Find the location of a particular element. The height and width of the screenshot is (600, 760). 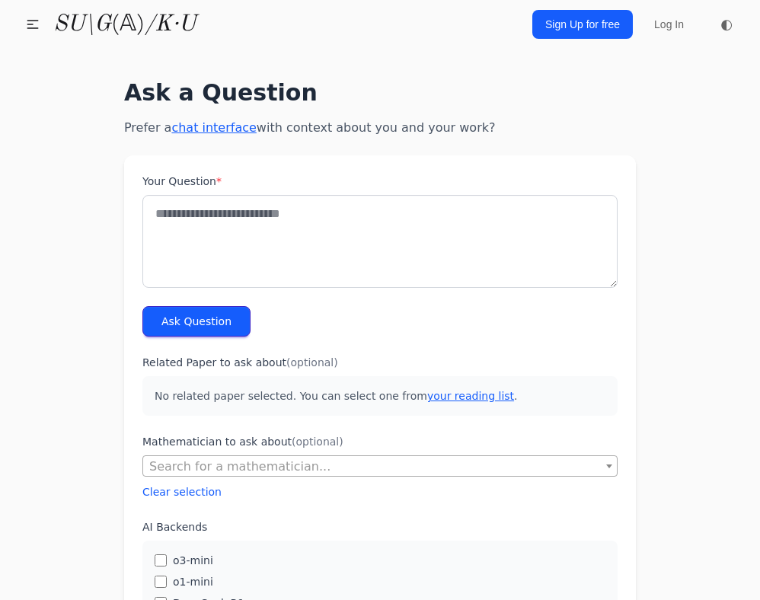

a: your reading list is located at coordinates (471, 396).